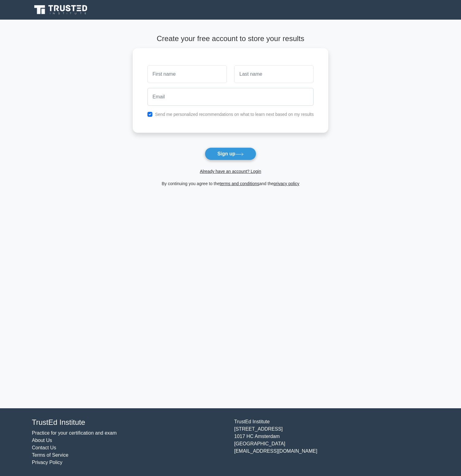 This screenshot has width=461, height=476. What do you see at coordinates (230, 184) in the screenshot?
I see `div: By continuing you agree to the and the` at bounding box center [230, 184].